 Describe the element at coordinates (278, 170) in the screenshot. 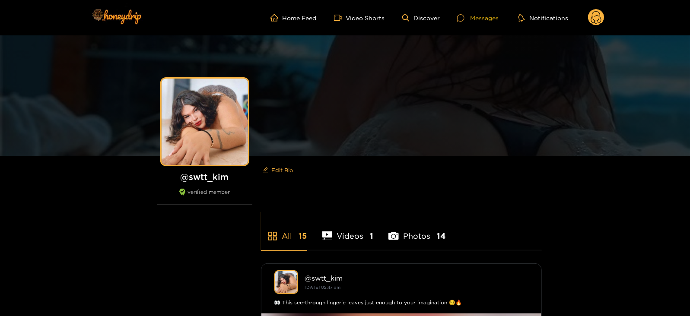

I see `button: editEdit Bio` at that location.